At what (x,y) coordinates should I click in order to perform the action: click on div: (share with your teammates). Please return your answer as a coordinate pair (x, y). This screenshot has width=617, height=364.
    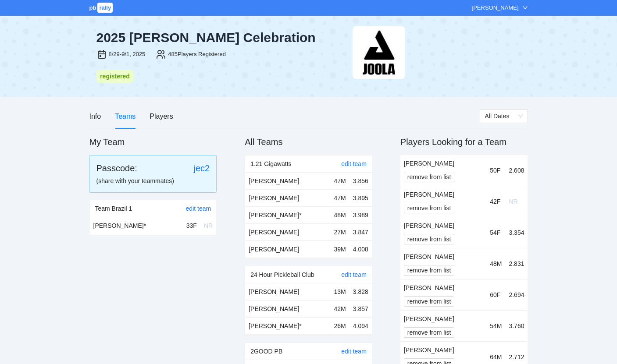
    Looking at the image, I should click on (153, 181).